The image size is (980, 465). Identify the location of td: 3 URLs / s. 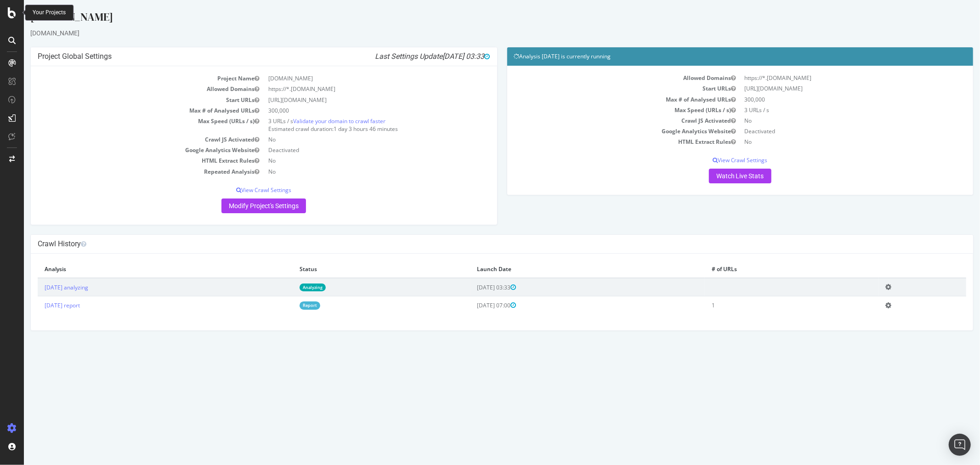
(829, 110).